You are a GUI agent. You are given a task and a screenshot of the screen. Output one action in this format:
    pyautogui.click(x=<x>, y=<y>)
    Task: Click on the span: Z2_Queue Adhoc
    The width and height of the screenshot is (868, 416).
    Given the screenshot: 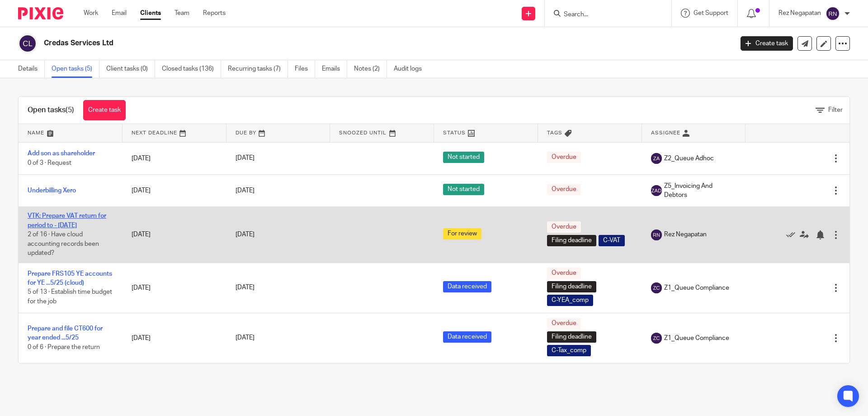 What is the action you would take?
    pyautogui.click(x=689, y=159)
    